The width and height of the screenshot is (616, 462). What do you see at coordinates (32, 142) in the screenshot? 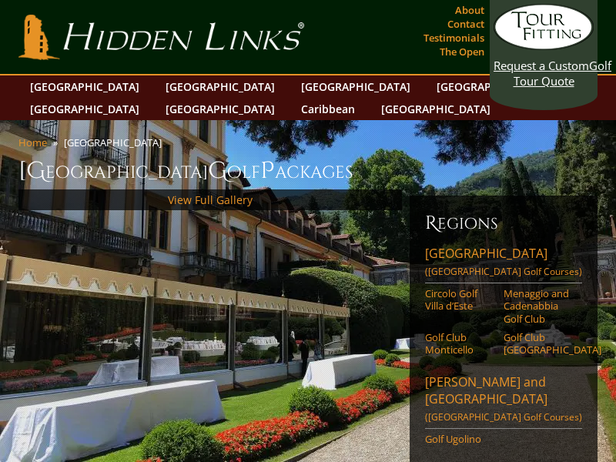
I see `a: Home` at bounding box center [32, 142].